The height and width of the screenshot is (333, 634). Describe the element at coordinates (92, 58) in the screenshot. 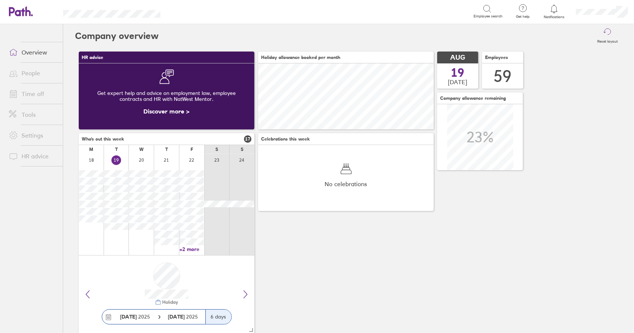

I see `span: HR advice` at that location.